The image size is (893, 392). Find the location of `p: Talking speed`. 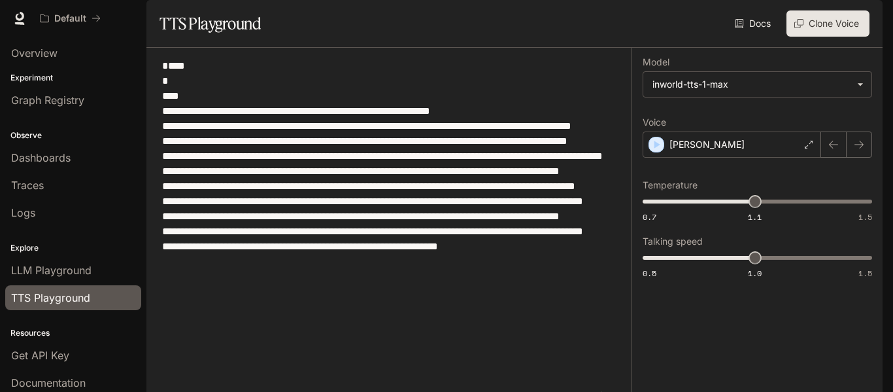

p: Talking speed is located at coordinates (673, 241).